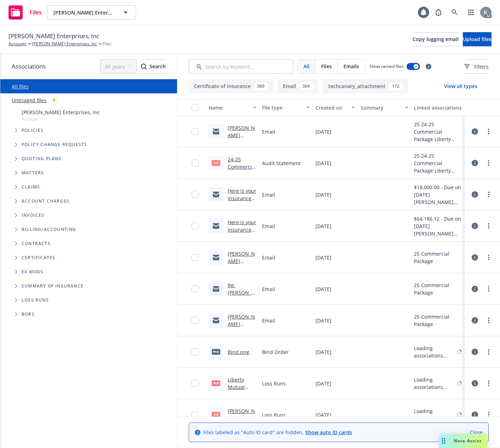 This screenshot has width=500, height=448. Describe the element at coordinates (328, 432) in the screenshot. I see `a: Show auto ID cards` at that location.